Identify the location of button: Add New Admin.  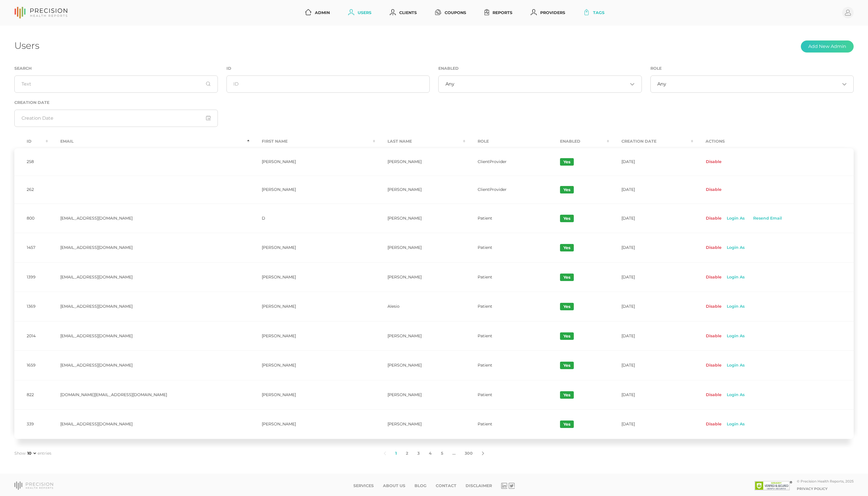
(827, 47).